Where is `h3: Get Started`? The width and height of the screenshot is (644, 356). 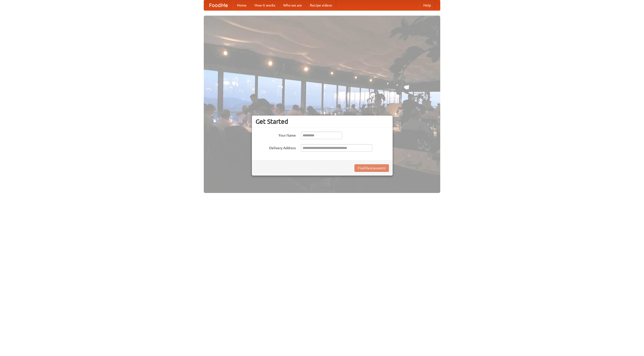
h3: Get Started is located at coordinates (322, 122).